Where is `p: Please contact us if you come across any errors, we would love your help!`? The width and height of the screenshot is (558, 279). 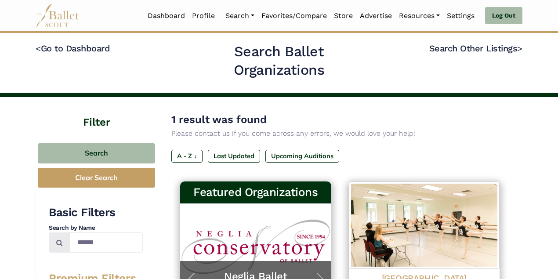
p: Please contact us if you come across any errors, we would love your help! is located at coordinates (340, 134).